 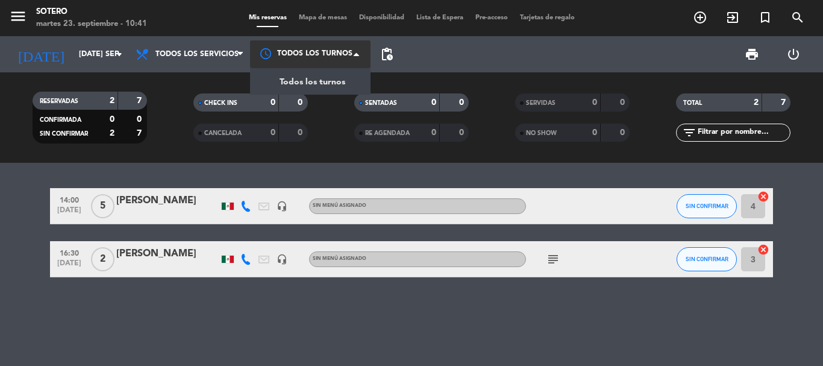 I want to click on i: add_circle_outline, so click(x=700, y=17).